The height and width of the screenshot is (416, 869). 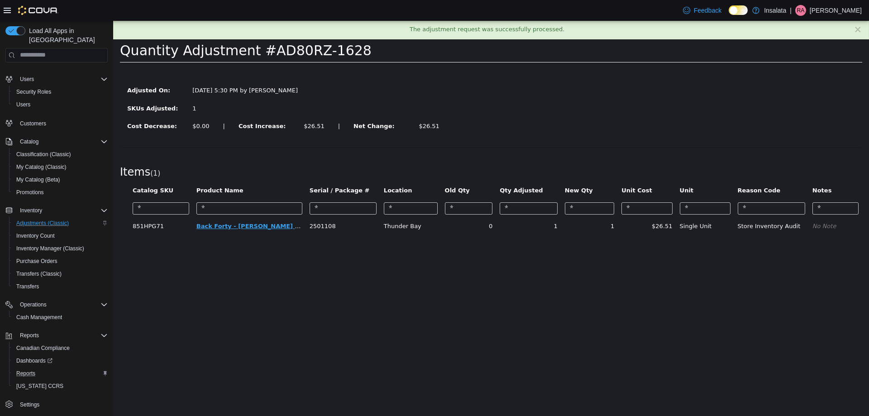 What do you see at coordinates (29, 142) in the screenshot?
I see `button: Catalog` at bounding box center [29, 142].